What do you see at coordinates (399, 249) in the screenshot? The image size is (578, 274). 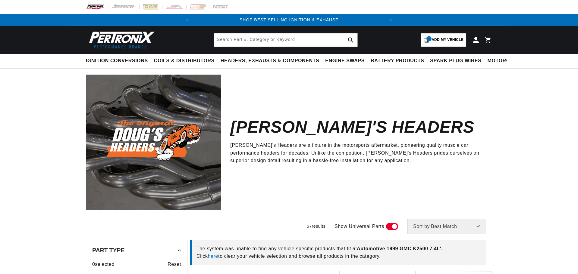 I see `span: ' Automotive 1999 GMC K2500 7.4L '.` at bounding box center [399, 249].